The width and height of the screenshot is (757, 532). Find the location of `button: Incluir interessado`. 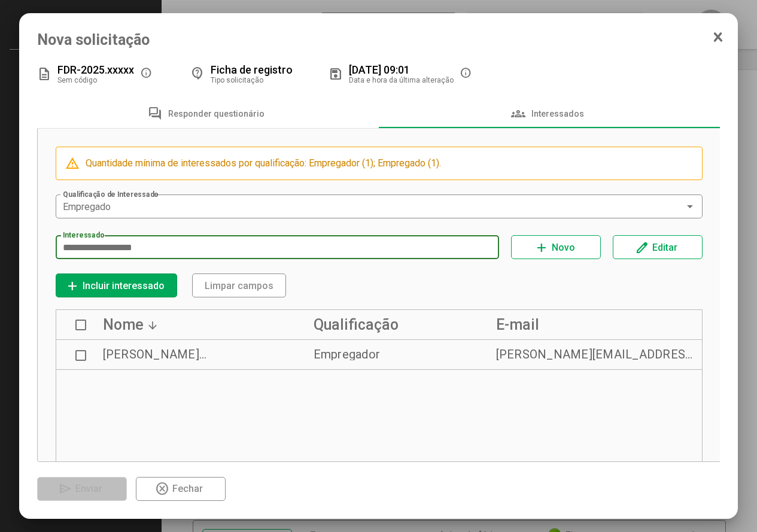

button: Incluir interessado is located at coordinates (116, 285).